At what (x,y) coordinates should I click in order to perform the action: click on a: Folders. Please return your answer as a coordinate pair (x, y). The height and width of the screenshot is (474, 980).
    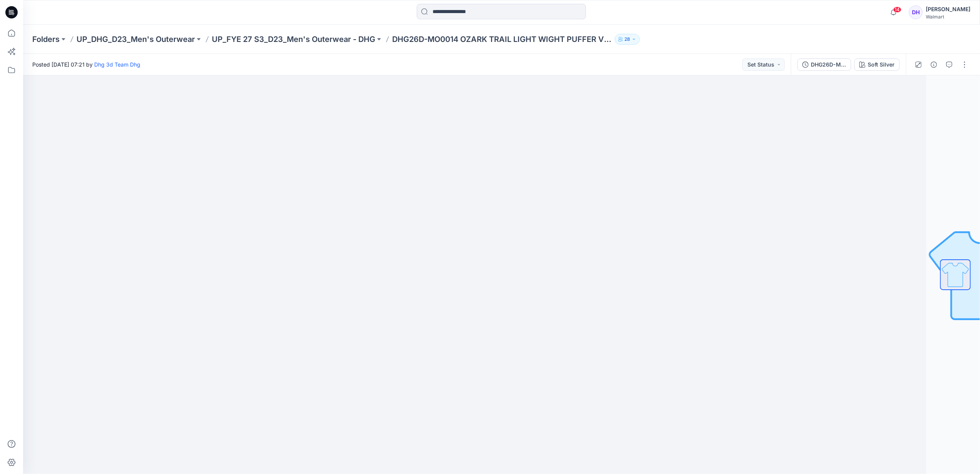
    Looking at the image, I should click on (46, 39).